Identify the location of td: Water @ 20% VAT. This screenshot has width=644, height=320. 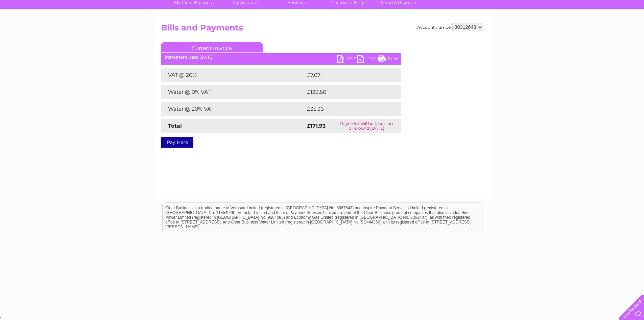
(233, 109).